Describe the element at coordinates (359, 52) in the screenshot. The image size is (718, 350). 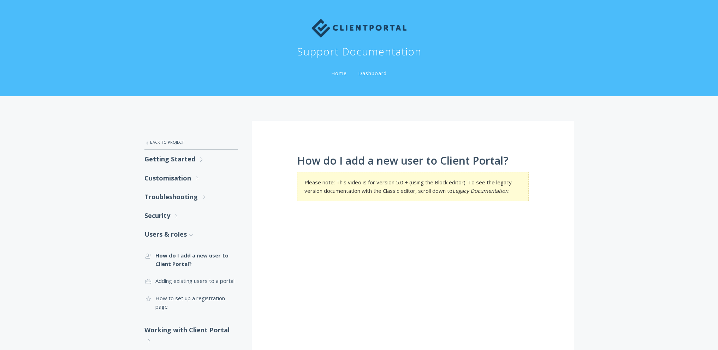
I see `h1: Support Documentation` at that location.